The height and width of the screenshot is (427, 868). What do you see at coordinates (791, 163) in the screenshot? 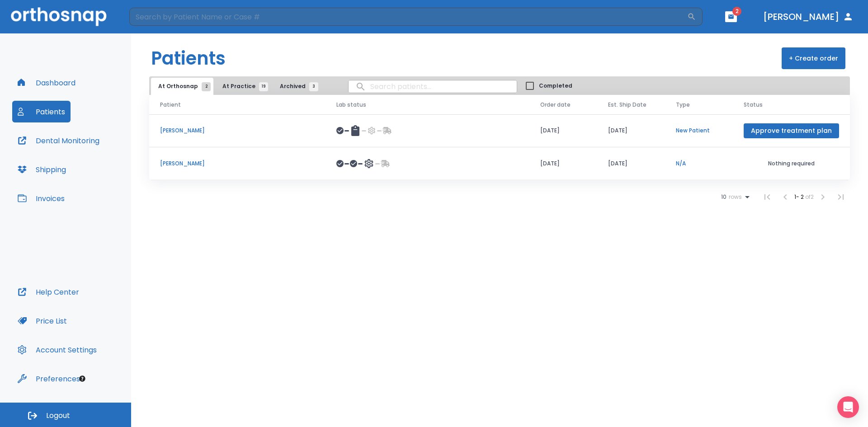
I see `p: Nothing required` at bounding box center [791, 163].